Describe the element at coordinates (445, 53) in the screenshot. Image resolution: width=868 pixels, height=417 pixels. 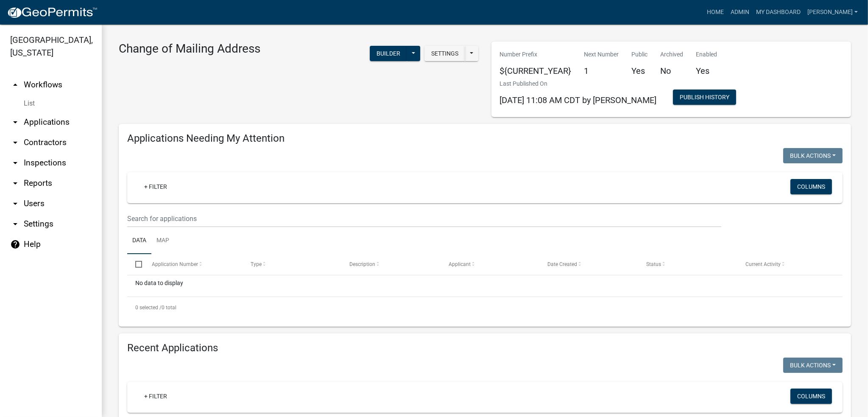
I see `button: Settings` at that location.